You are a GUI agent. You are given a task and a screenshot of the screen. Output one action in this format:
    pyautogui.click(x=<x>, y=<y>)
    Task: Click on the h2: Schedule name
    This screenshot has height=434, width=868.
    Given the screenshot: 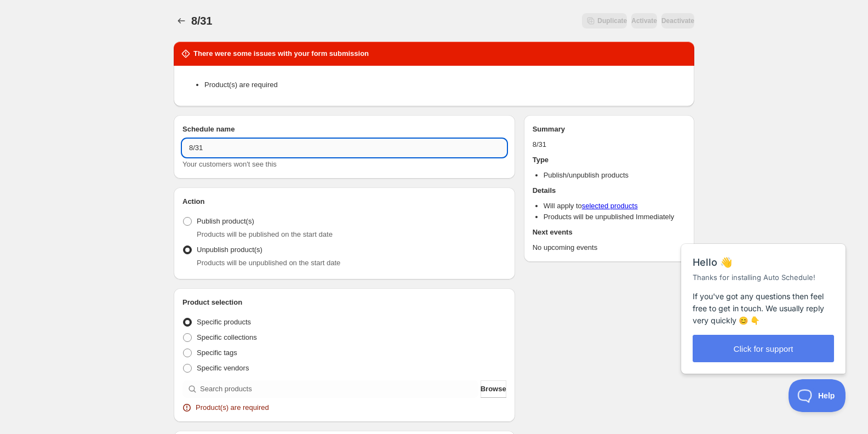 What is the action you would take?
    pyautogui.click(x=344, y=130)
    